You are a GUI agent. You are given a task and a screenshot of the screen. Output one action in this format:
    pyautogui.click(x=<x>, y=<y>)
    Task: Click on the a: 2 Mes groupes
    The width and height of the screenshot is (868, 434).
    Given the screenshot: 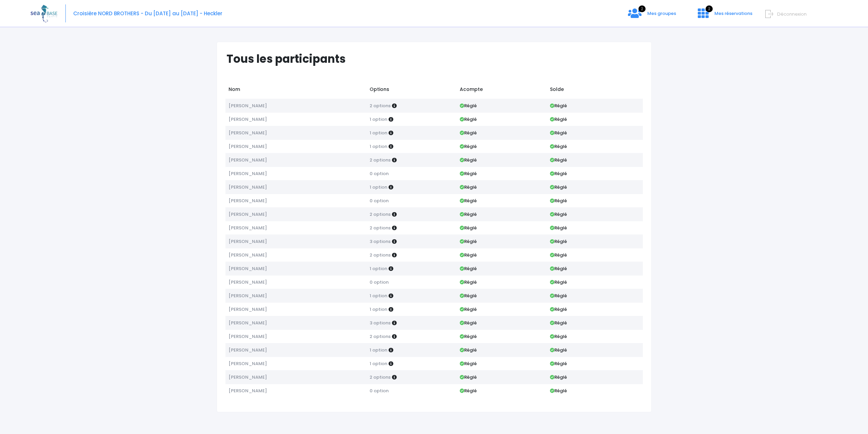 What is the action you would take?
    pyautogui.click(x=652, y=15)
    